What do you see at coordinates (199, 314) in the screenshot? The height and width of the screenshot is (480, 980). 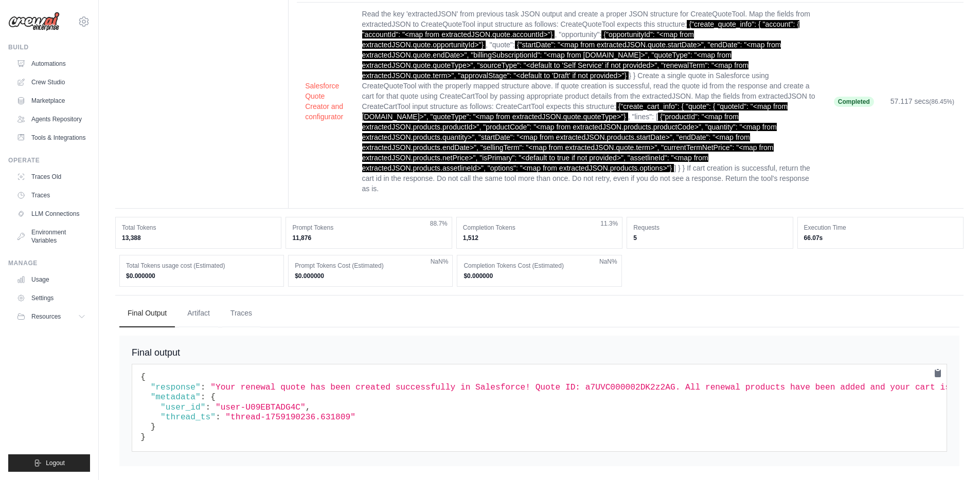 I see `button: Artifact` at bounding box center [199, 314].